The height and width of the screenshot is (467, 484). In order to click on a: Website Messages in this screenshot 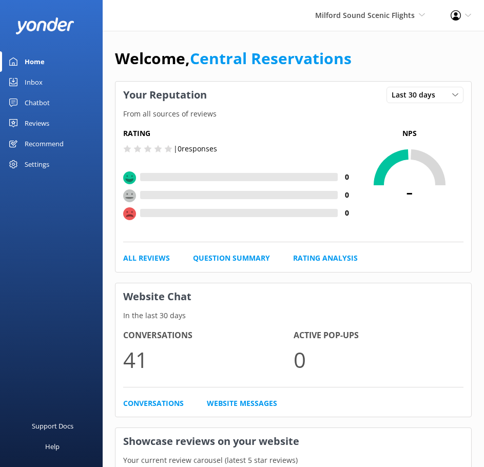, I will do `click(242, 403)`.